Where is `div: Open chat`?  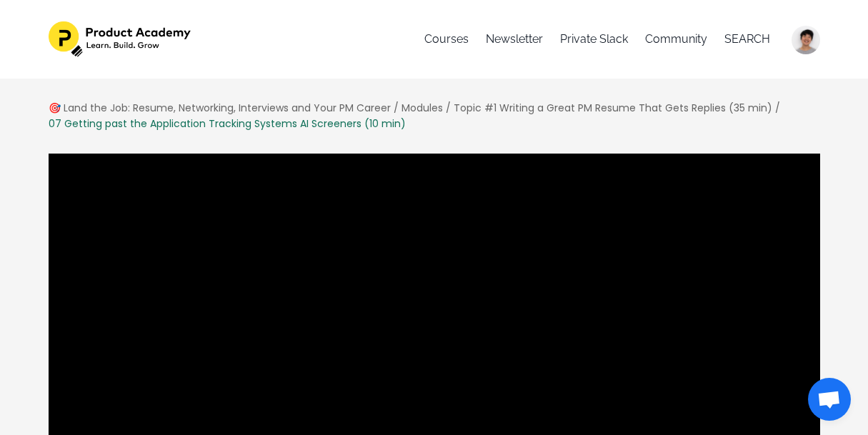
div: Open chat is located at coordinates (829, 399).